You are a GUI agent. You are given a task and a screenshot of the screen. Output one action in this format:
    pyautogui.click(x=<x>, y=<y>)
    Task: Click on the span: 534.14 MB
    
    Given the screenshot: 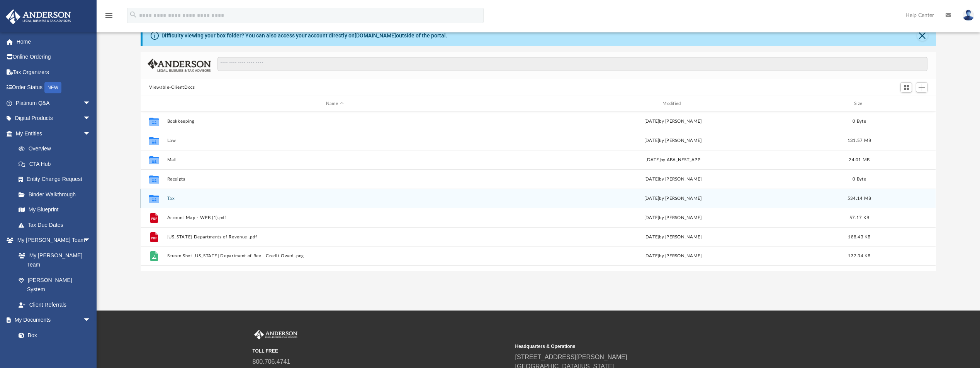 What is the action you would take?
    pyautogui.click(x=859, y=198)
    